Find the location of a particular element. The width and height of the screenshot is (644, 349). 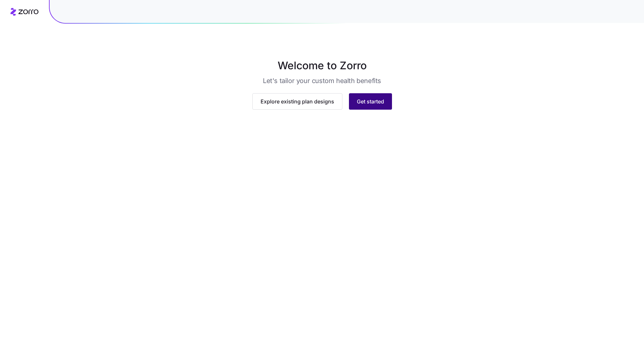

span: Explore existing plan designs is located at coordinates (298, 110).